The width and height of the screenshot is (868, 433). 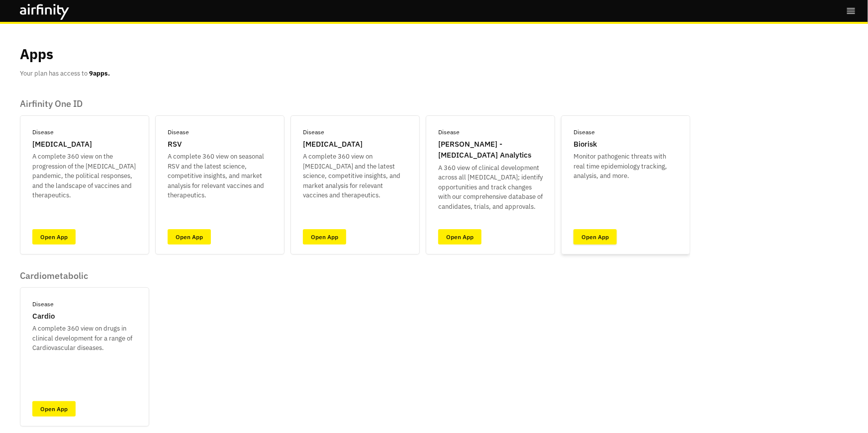 I want to click on p: Cardiometabolic, so click(x=85, y=276).